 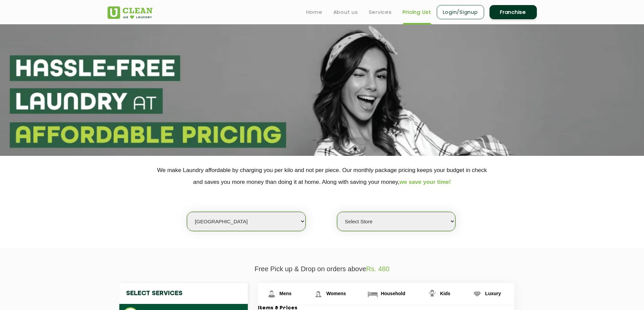 I want to click on a: About us, so click(x=346, y=12).